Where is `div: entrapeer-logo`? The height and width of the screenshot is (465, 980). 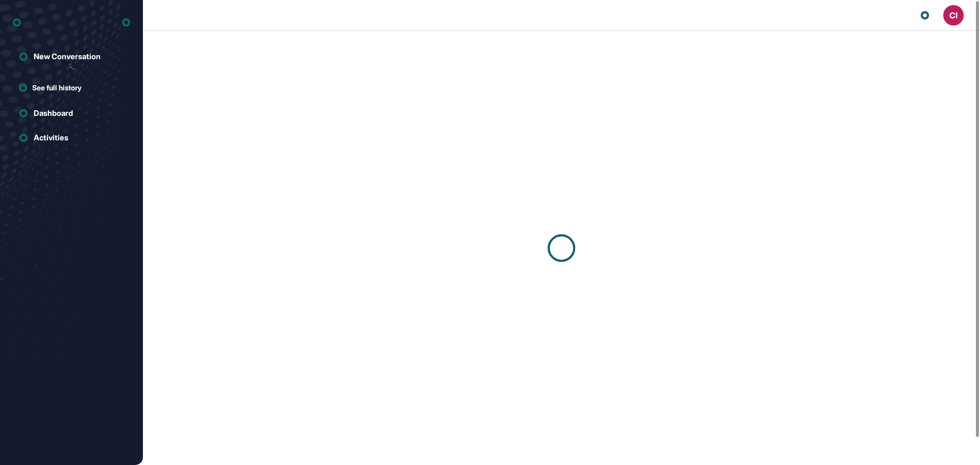 div: entrapeer-logo is located at coordinates (17, 23).